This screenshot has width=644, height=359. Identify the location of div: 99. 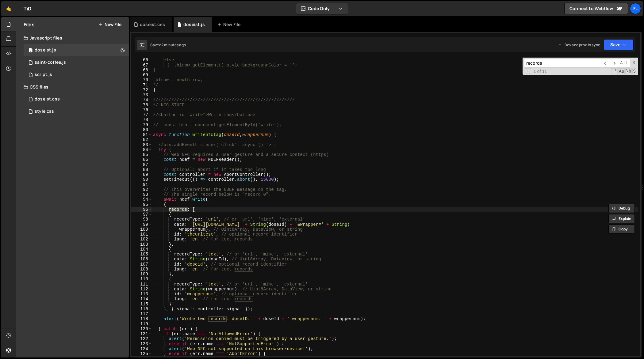
(142, 224).